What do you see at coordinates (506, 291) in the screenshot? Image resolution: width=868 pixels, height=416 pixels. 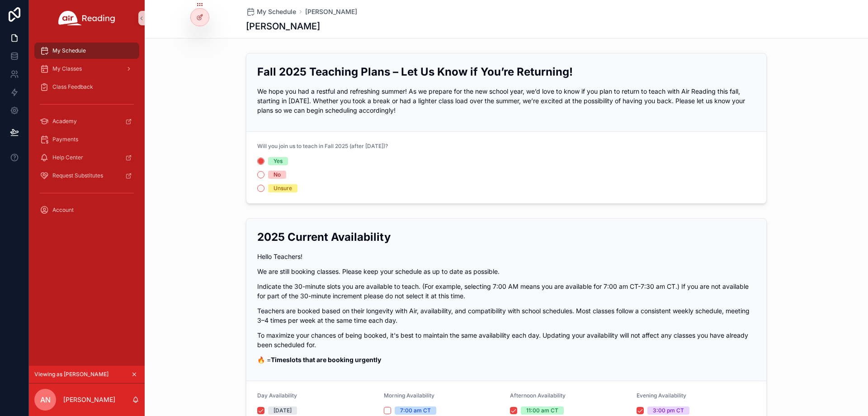 I see `p: Indicate the 30-minute slots you are available to teach. (For example, selecting 7:00 AM means yo...` at bounding box center [506, 291].